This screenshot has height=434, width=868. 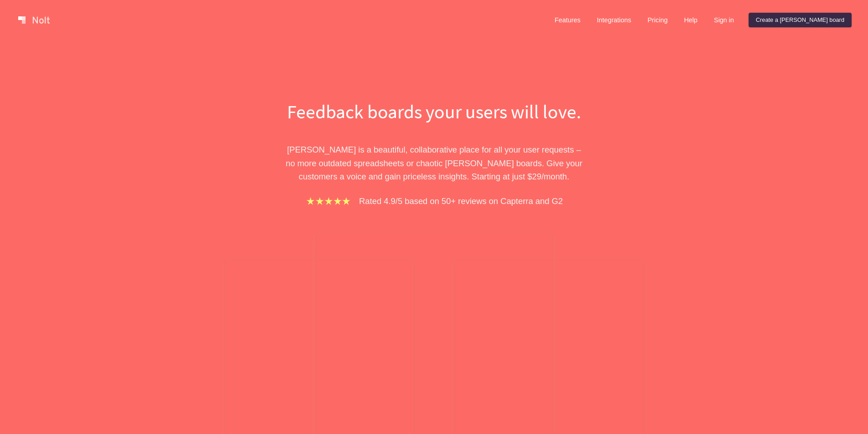 I want to click on img: stars.b067e34983.png, so click(x=329, y=201).